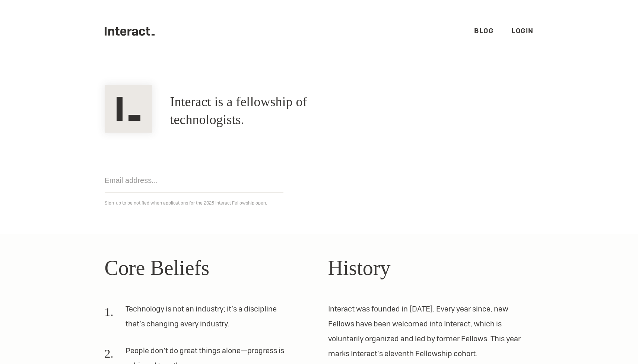 The width and height of the screenshot is (638, 364). Describe the element at coordinates (431, 268) in the screenshot. I see `h2: History` at that location.